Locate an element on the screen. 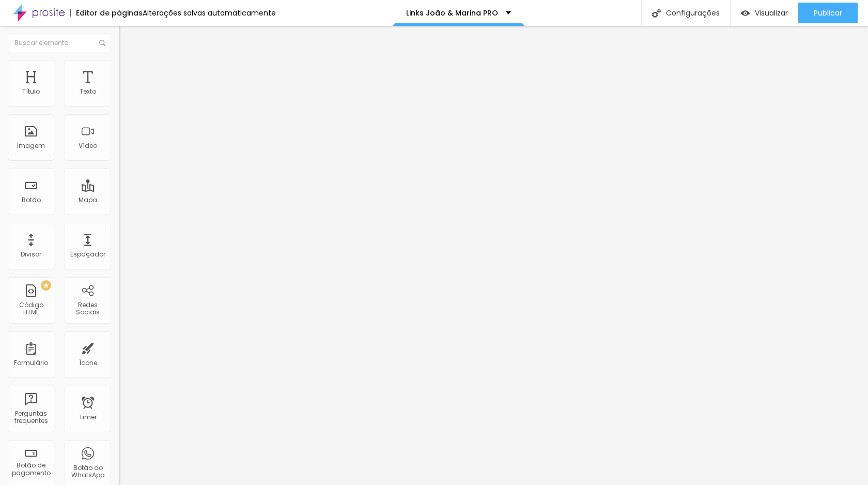 The image size is (868, 485). div: Divisor is located at coordinates (31, 255).